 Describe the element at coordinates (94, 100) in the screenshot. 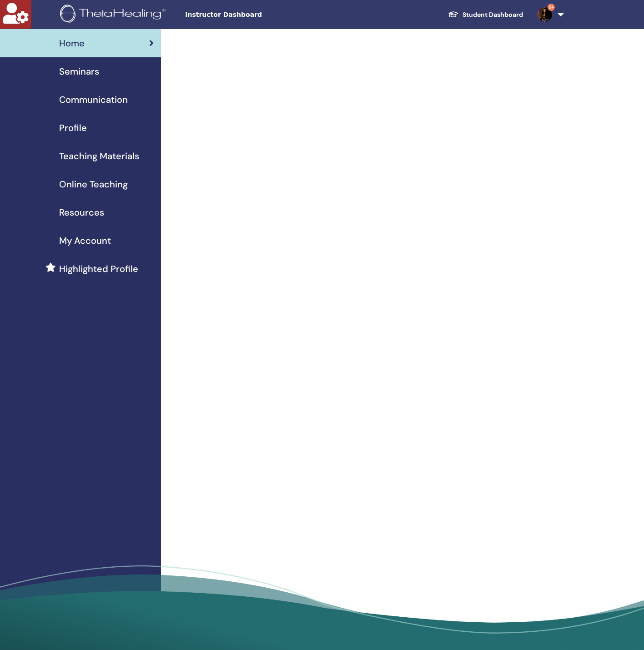

I see `span: Communication` at that location.